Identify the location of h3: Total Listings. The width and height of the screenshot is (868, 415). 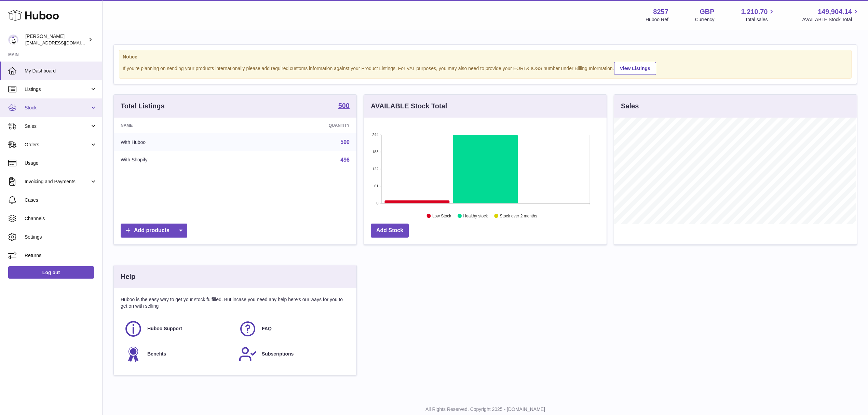
(143, 106).